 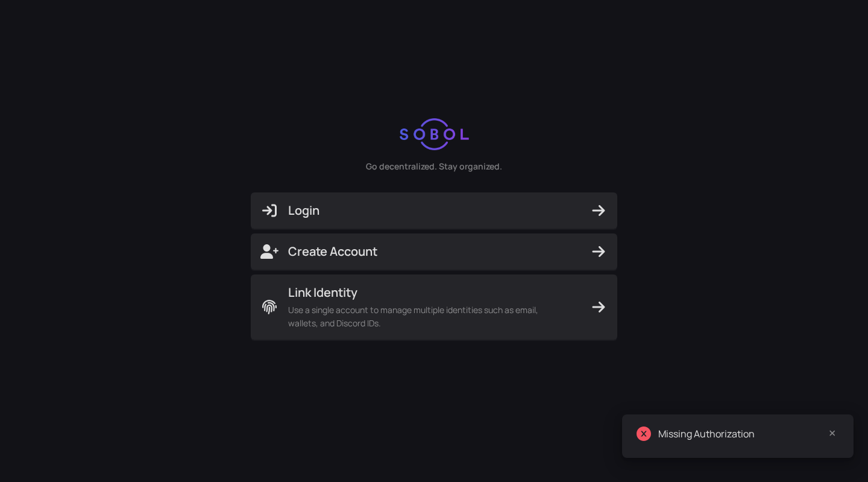 What do you see at coordinates (434, 210) in the screenshot?
I see `span: Login` at bounding box center [434, 210].